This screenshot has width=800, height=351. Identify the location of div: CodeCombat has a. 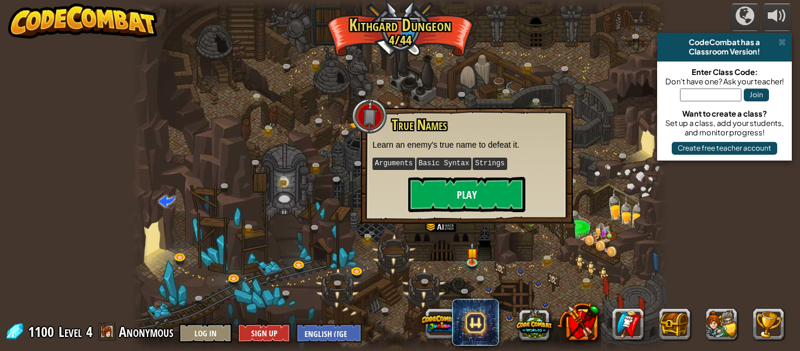
(724, 42).